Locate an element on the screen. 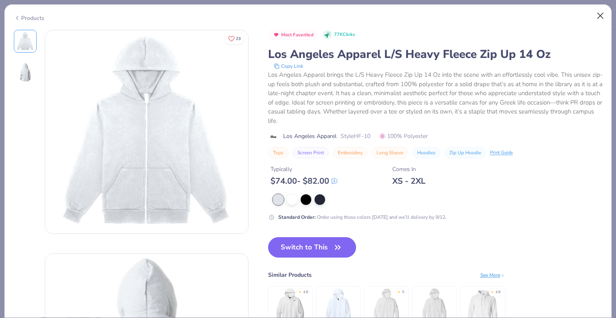 The height and width of the screenshot is (318, 616). span: 23 is located at coordinates (239, 39).